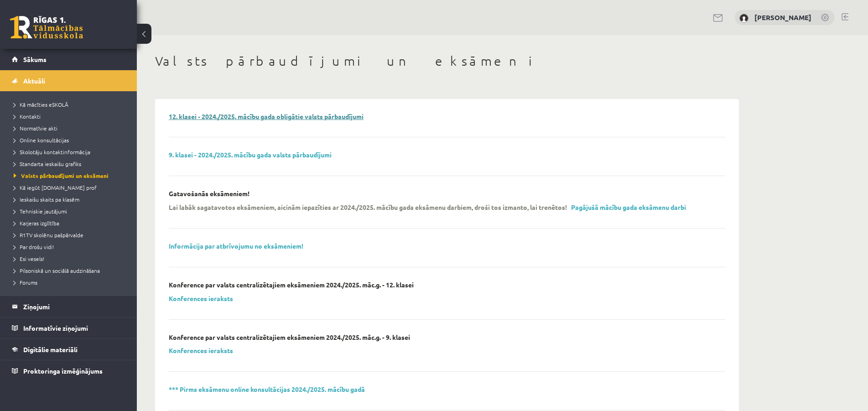 This screenshot has width=868, height=411. What do you see at coordinates (57, 270) in the screenshot?
I see `span: Pilsoniskā un sociālā audzināšana` at bounding box center [57, 270].